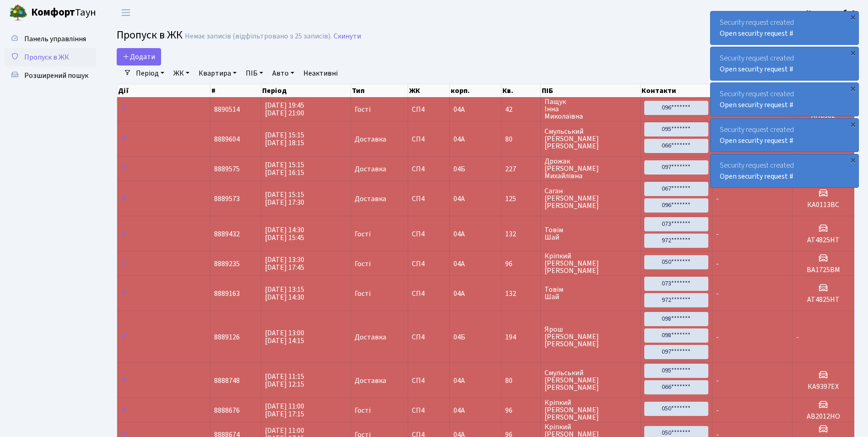 The height and width of the screenshot is (437, 868). Describe the element at coordinates (51, 75) in the screenshot. I see `a: Розширений пошук` at that location.